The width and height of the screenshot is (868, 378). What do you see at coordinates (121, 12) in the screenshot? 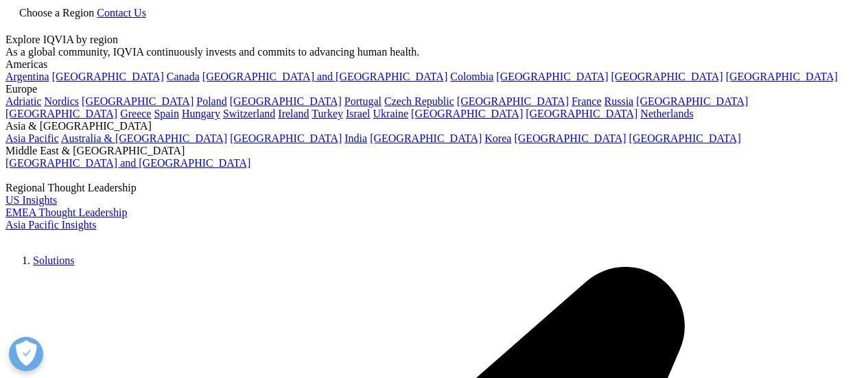
I see `span: Contact Us` at bounding box center [121, 12].